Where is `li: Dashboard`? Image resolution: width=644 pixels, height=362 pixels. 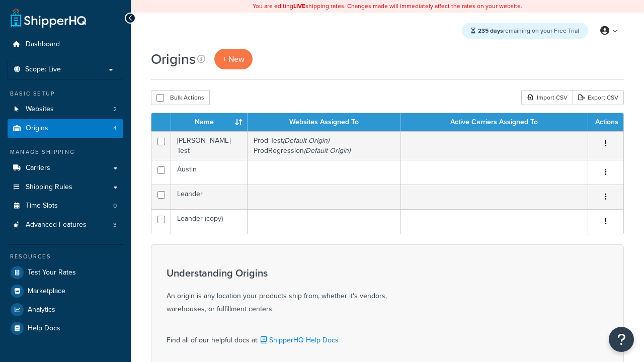 li: Dashboard is located at coordinates (65, 44).